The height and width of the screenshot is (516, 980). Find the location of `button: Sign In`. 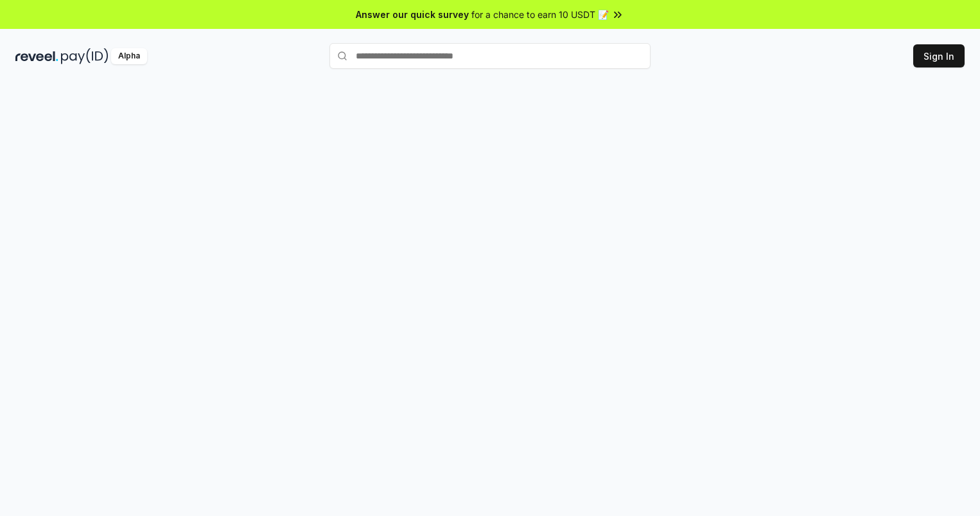

button: Sign In is located at coordinates (939, 56).